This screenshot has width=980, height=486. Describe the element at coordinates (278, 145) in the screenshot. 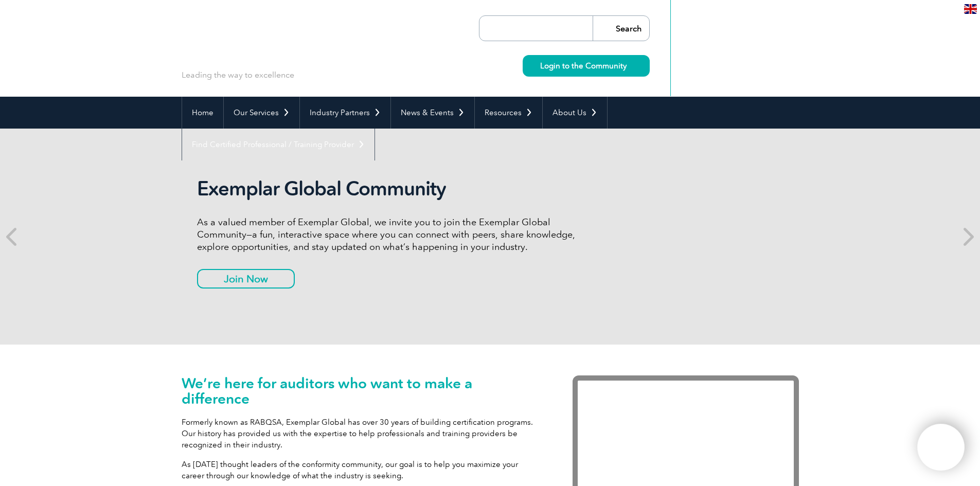

I see `a: Find Certified Professional / Training Provider` at that location.